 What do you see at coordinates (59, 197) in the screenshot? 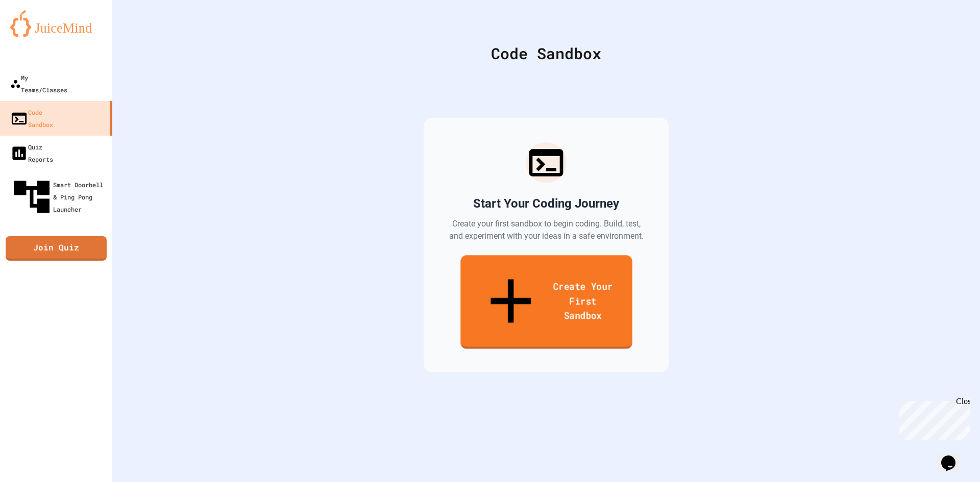
I see `div: Smart Doorbell & Ping Pong Launcher` at bounding box center [59, 197].